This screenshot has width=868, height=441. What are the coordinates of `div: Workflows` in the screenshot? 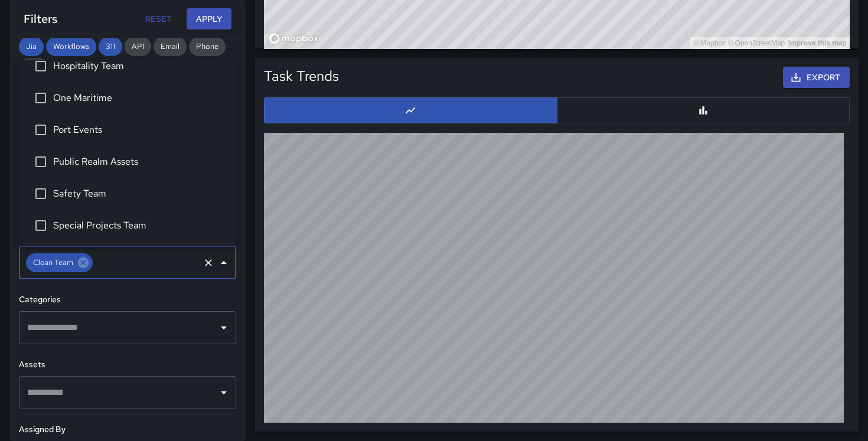 It's located at (71, 47).